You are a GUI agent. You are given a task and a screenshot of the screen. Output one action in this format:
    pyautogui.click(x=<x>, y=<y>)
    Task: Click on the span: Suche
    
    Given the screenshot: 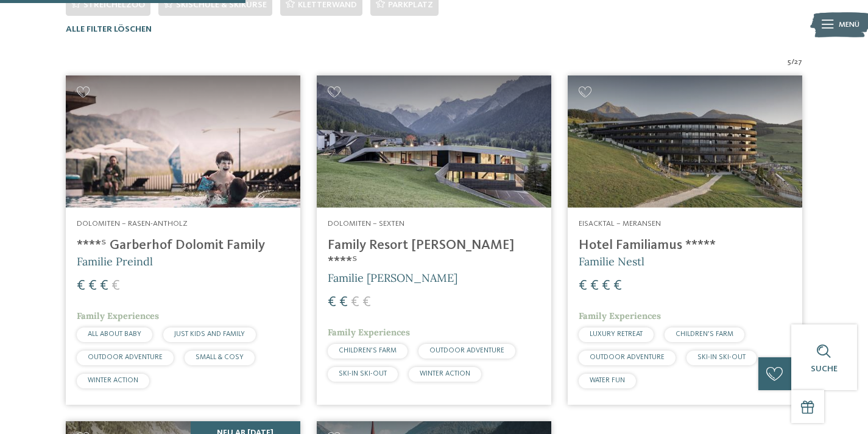 What is the action you would take?
    pyautogui.click(x=824, y=369)
    